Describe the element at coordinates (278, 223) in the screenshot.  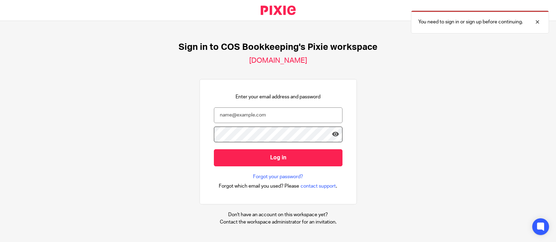
I see `p: Contact the workspace administrator for an invitation.` at that location.